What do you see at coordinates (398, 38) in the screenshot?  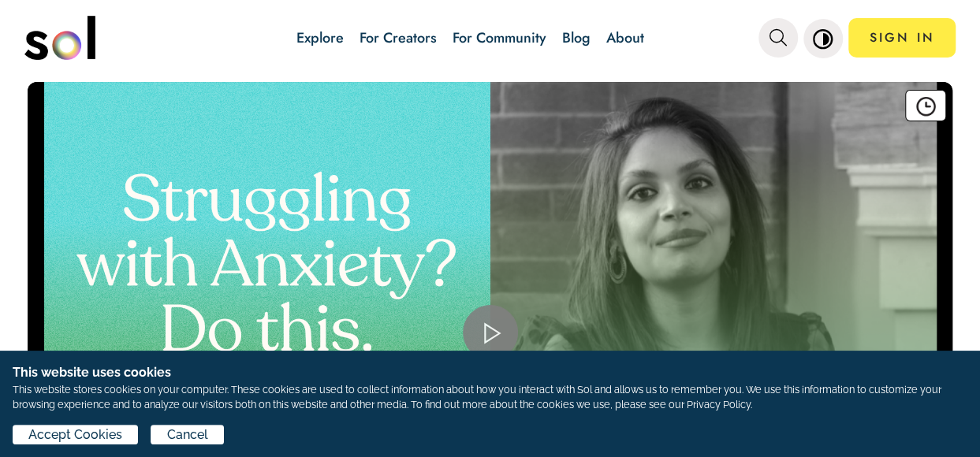 I see `a: For Creators` at bounding box center [398, 38].